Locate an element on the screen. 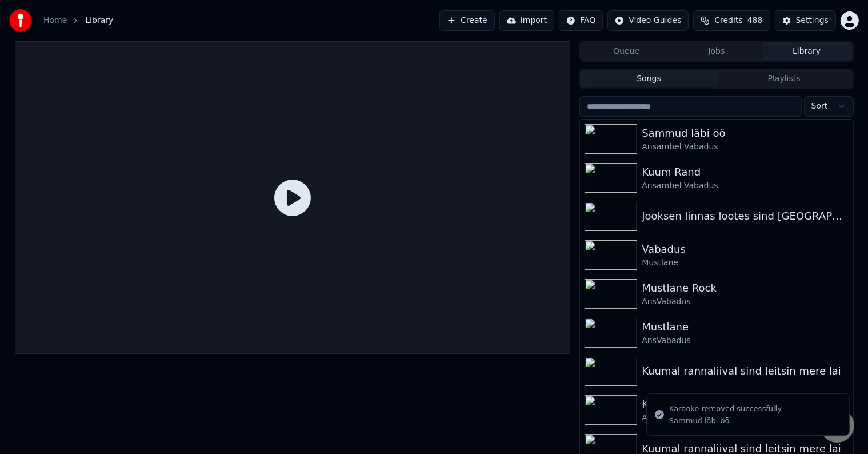 The height and width of the screenshot is (454, 868). div: Vabadus is located at coordinates (745, 250).